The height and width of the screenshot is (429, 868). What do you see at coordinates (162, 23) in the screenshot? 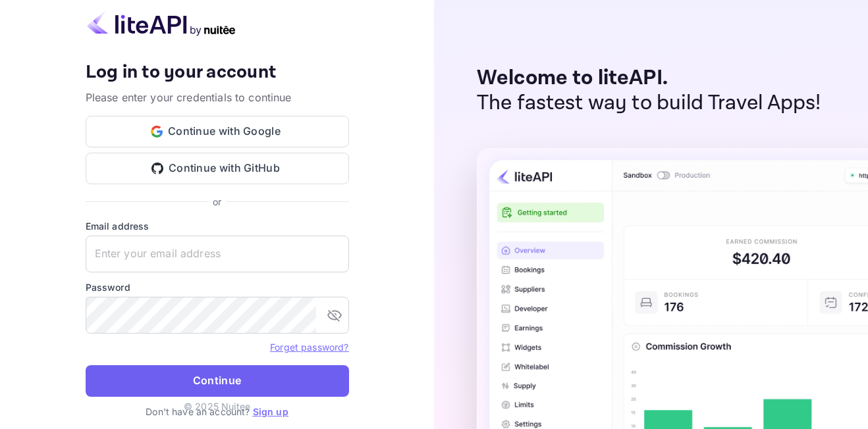
I see `img: liteapi` at bounding box center [162, 23].